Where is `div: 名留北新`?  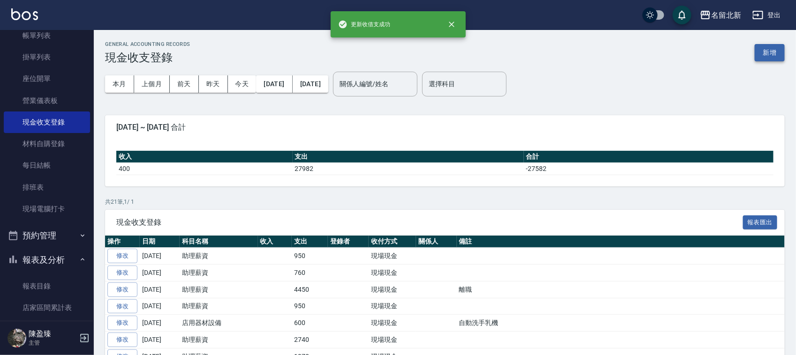
div: 名留北新 is located at coordinates (726, 15).